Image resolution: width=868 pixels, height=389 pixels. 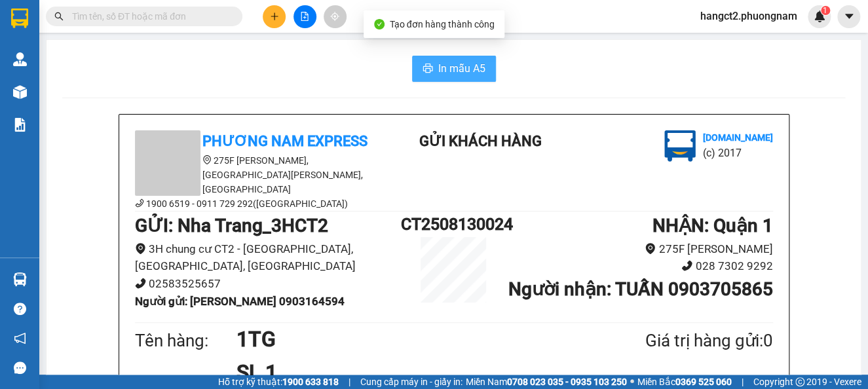 What do you see at coordinates (20, 367) in the screenshot?
I see `span: message` at bounding box center [20, 367].